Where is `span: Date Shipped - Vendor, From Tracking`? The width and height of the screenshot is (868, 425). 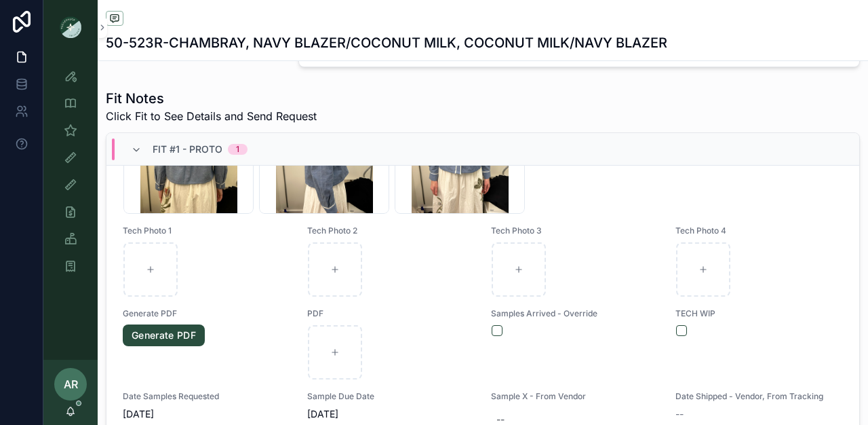 span: Date Shipped - Vendor, From Tracking is located at coordinates (760, 396).